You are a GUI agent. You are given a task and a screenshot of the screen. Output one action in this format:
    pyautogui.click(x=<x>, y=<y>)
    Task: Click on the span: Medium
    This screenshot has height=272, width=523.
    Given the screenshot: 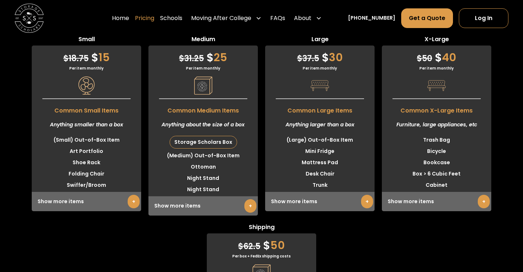 What is the action you would take?
    pyautogui.click(x=203, y=40)
    